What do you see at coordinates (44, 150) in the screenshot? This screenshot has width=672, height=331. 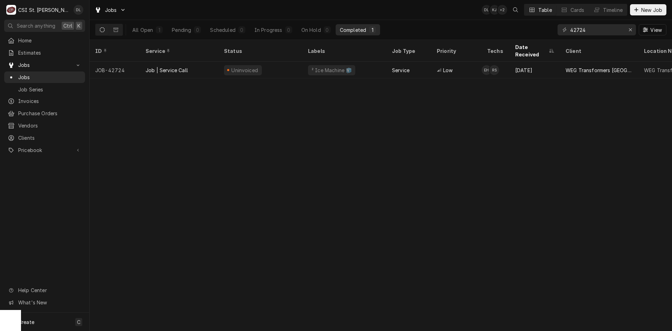 I see `a: Go to Pricebook` at bounding box center [44, 150].